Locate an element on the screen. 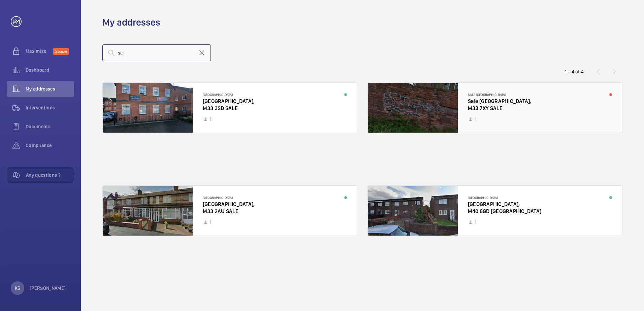 This screenshot has height=311, width=644. div: 1 – 4 of 4 is located at coordinates (574, 72).